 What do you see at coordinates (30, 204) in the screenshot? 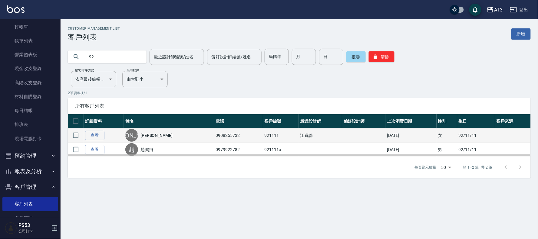
I see `a: 客戶列表` at bounding box center [30, 204].